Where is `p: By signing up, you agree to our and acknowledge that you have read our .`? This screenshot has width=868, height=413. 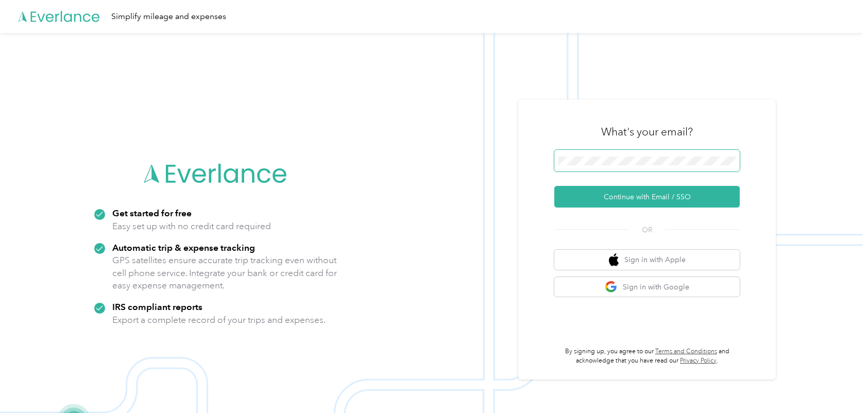
p: By signing up, you agree to our and acknowledge that you have read our . is located at coordinates (648, 356).